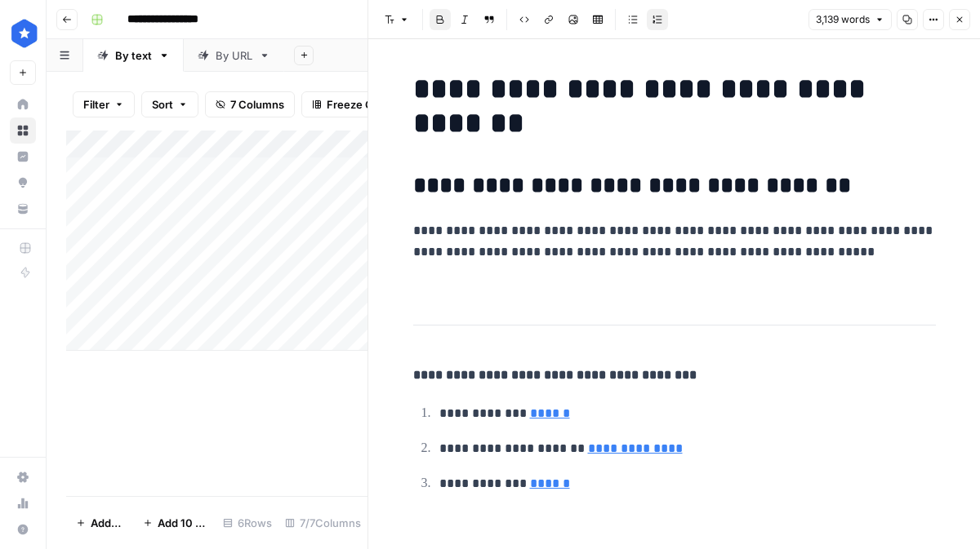 The image size is (980, 549). What do you see at coordinates (175, 523) in the screenshot?
I see `button: Add 10 Rows` at bounding box center [175, 523].